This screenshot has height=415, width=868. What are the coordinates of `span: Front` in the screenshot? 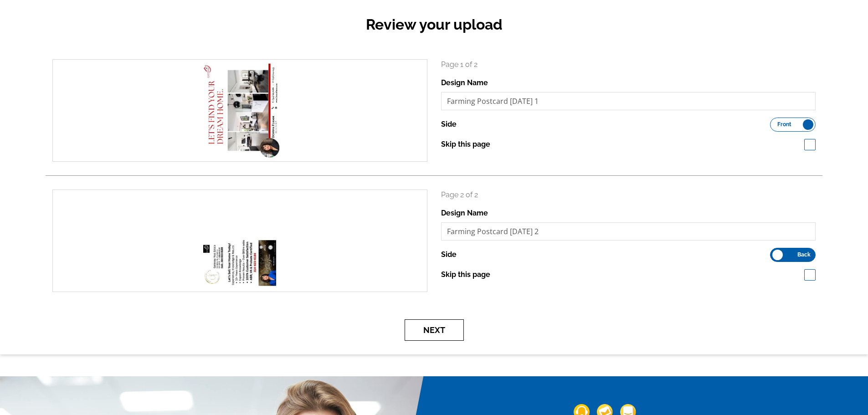 It's located at (784, 125).